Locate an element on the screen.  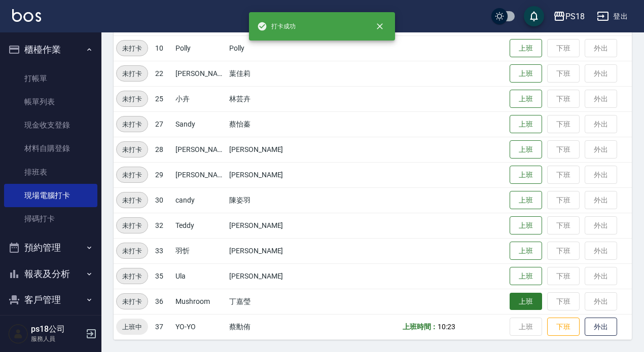
td: 27 is located at coordinates (163, 124).